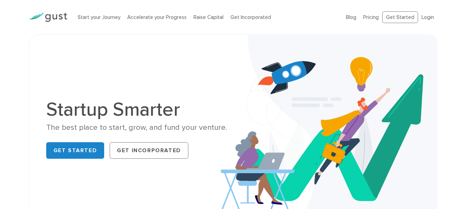  Describe the element at coordinates (208, 17) in the screenshot. I see `a: Raise Capital` at that location.